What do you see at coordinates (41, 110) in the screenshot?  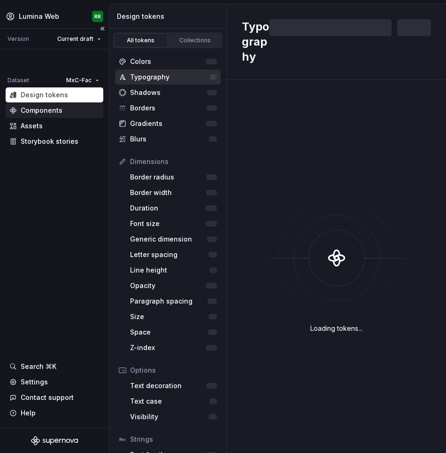 I see `div: Components` at bounding box center [41, 110].